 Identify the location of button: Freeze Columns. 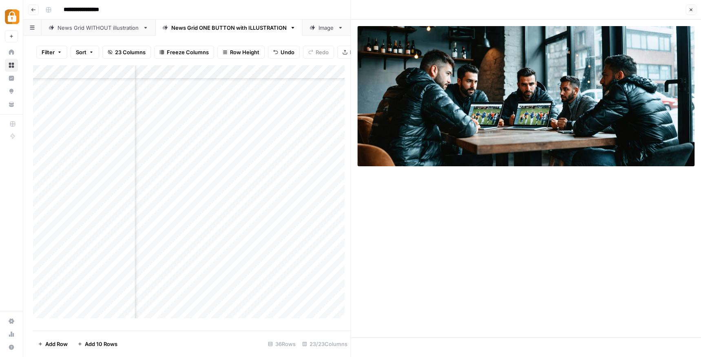
(184, 52).